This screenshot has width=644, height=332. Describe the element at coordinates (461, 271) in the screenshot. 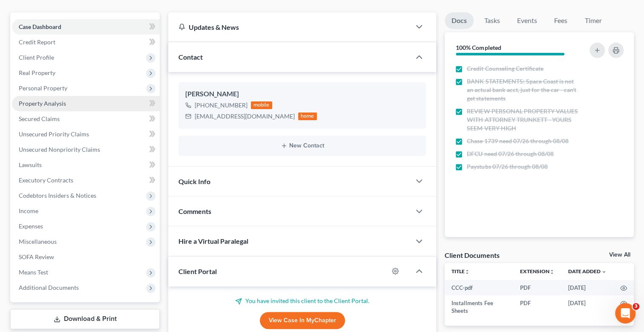

I see `a: Titleunfold_more` at that location.